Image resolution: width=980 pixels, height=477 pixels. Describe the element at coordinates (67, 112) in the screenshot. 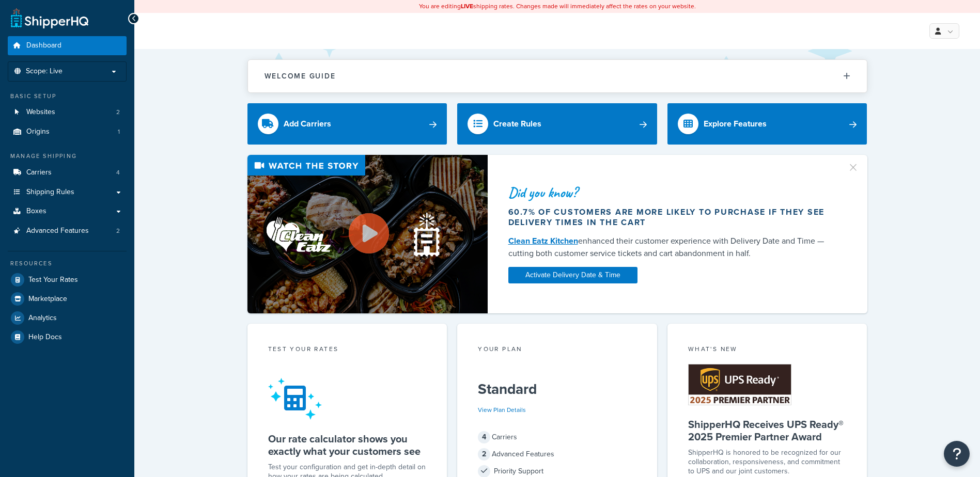

I see `a: Websites2` at that location.